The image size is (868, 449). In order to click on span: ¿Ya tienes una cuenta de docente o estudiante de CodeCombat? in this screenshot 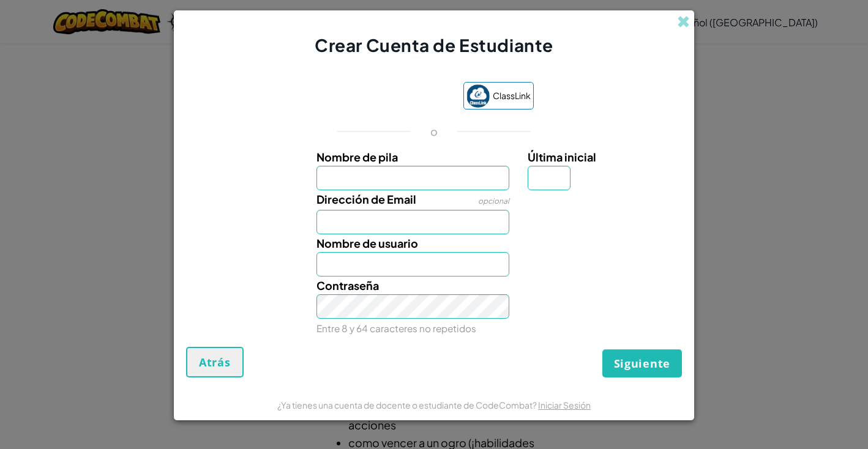, I will do `click(408, 405)`.